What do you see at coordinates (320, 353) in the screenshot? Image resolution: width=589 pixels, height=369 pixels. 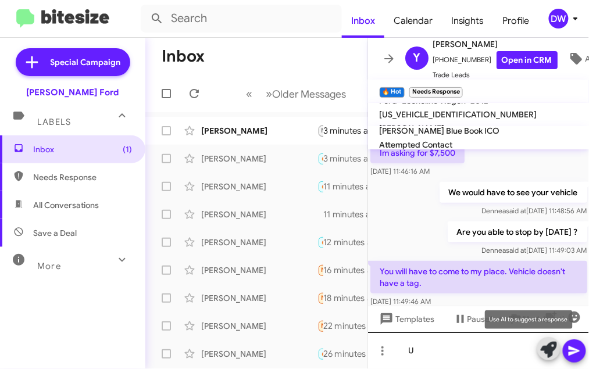 I see `div: Hello, Could I get a $Price Check Please$ on the Lacrosse???` at bounding box center [320, 353].